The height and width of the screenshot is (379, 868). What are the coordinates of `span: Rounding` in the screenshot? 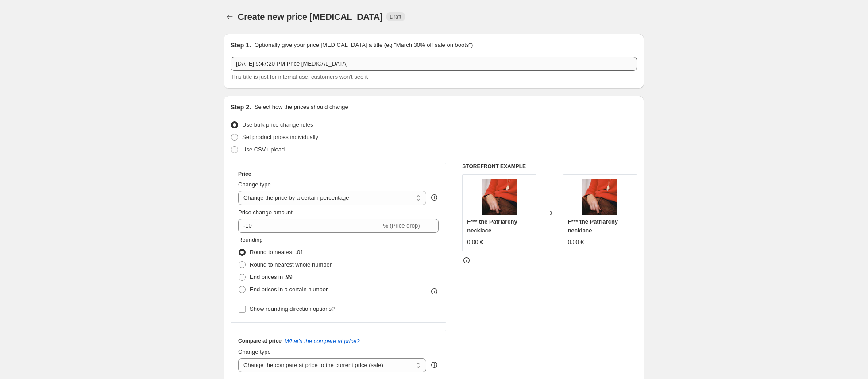 It's located at (250, 240).